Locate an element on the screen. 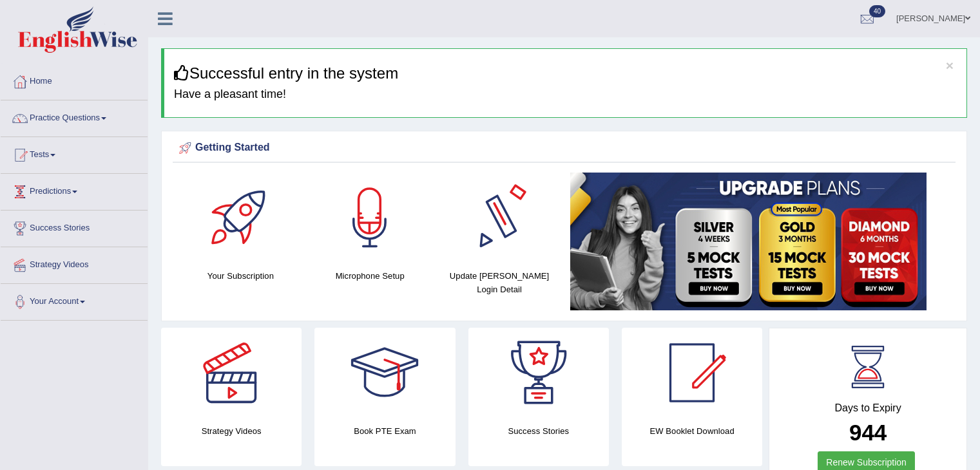 The height and width of the screenshot is (470, 980). span: 40 is located at coordinates (877, 10).